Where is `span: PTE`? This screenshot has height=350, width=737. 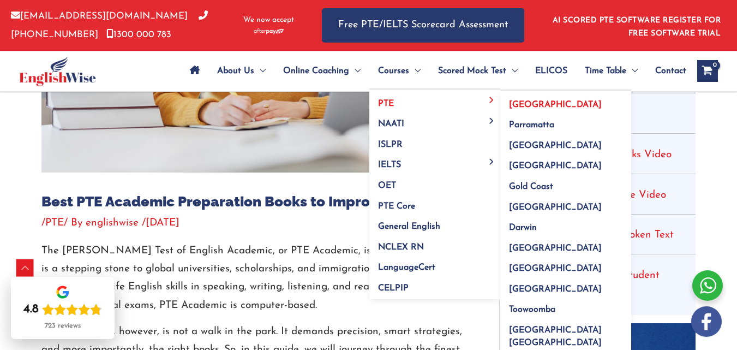
span: PTE is located at coordinates (386, 104).